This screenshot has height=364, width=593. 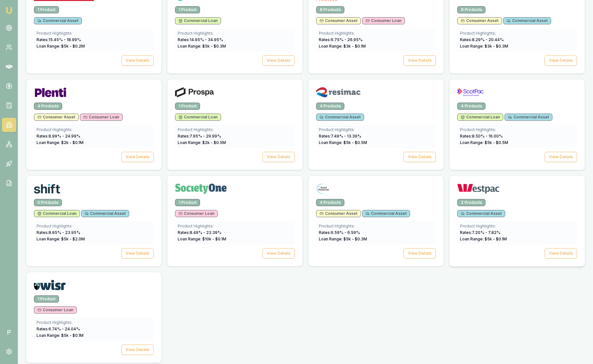 What do you see at coordinates (94, 125) in the screenshot?
I see `a: Plenti logo4 ProductsConsumer AssetConsumer LoanProduct Highlights:Rates:8.99% - 24.99%Loan Range...` at bounding box center [94, 125].